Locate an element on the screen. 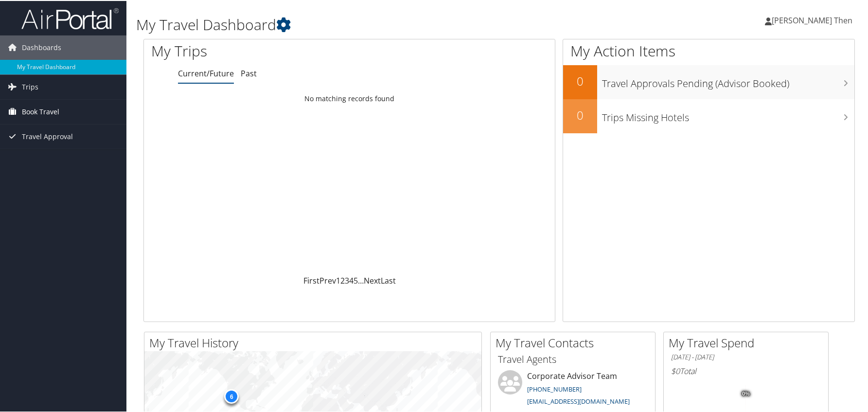 The width and height of the screenshot is (868, 412). a: 4 is located at coordinates (351, 280).